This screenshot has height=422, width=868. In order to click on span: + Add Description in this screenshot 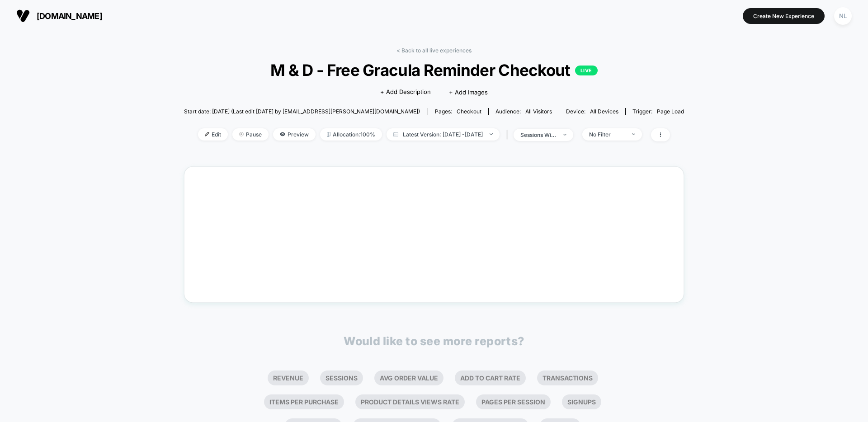, I will do `click(405, 92)`.